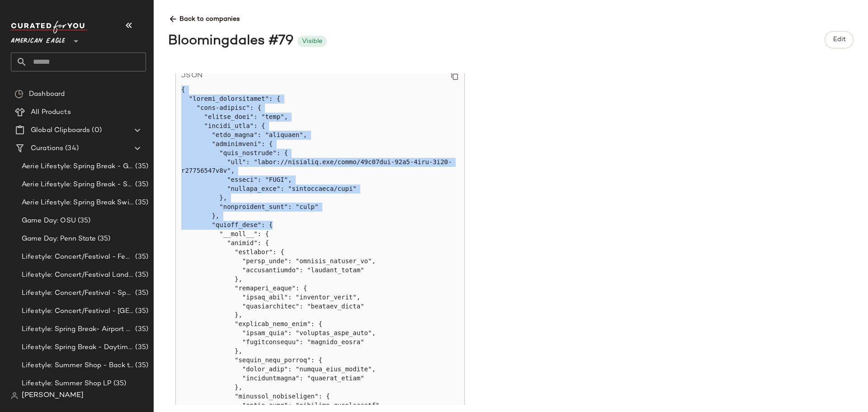 The height and width of the screenshot is (412, 868). What do you see at coordinates (77, 348) in the screenshot?
I see `span: Lifestyle: Spring Break - Daytime Casual` at bounding box center [77, 348].